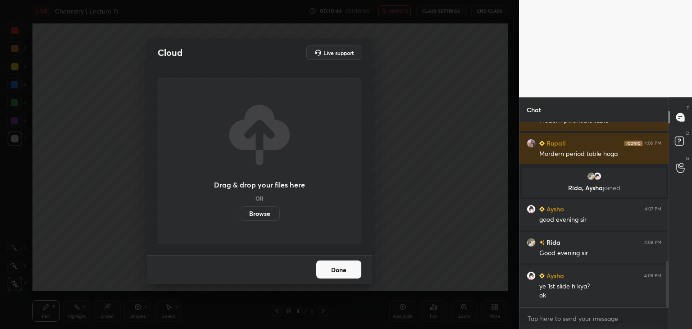 This screenshot has width=692, height=329. What do you see at coordinates (555, 143) in the screenshot?
I see `h6: Rupali` at bounding box center [555, 143].